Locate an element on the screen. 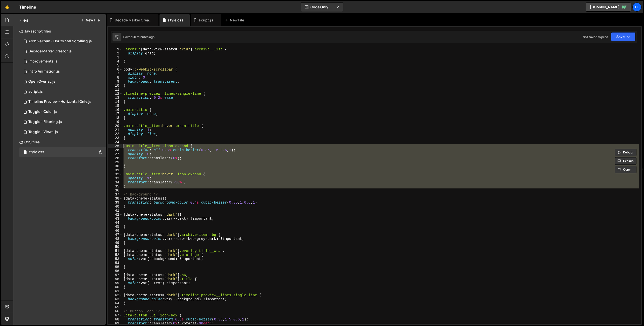 The height and width of the screenshot is (326, 644). button: Code Only is located at coordinates (322, 7).